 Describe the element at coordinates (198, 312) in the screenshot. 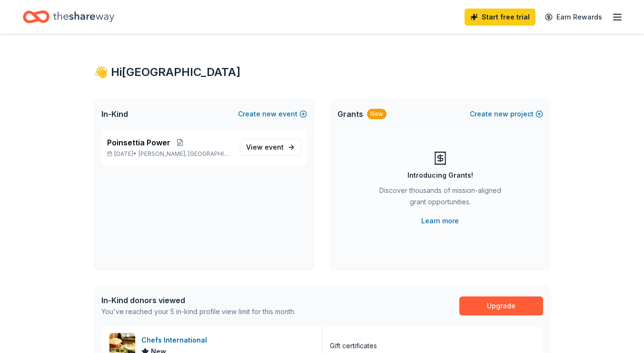

I see `div: You've reached your 5 in-kind profile view limit for this month.` at that location.